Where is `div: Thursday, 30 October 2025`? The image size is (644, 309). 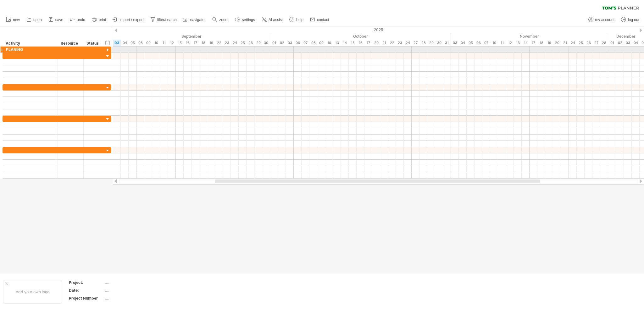
div: Thursday, 30 October 2025 is located at coordinates (439, 43).